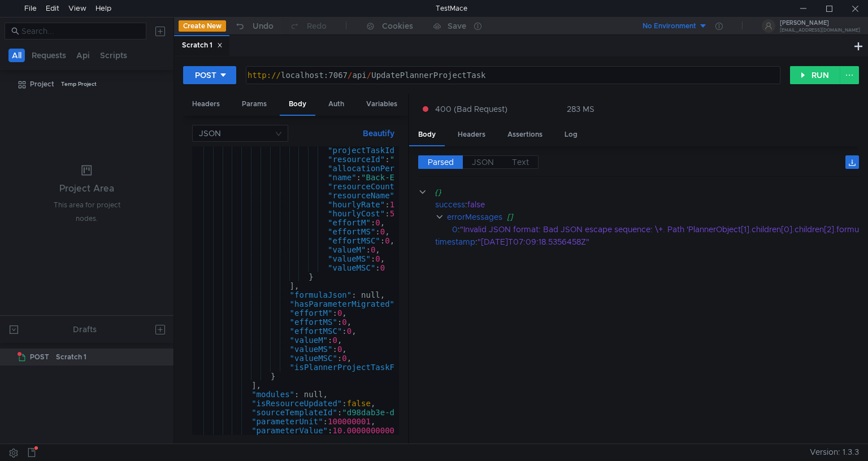 Image resolution: width=868 pixels, height=461 pixels. Describe the element at coordinates (114, 56) in the screenshot. I see `button: Scripts` at that location.